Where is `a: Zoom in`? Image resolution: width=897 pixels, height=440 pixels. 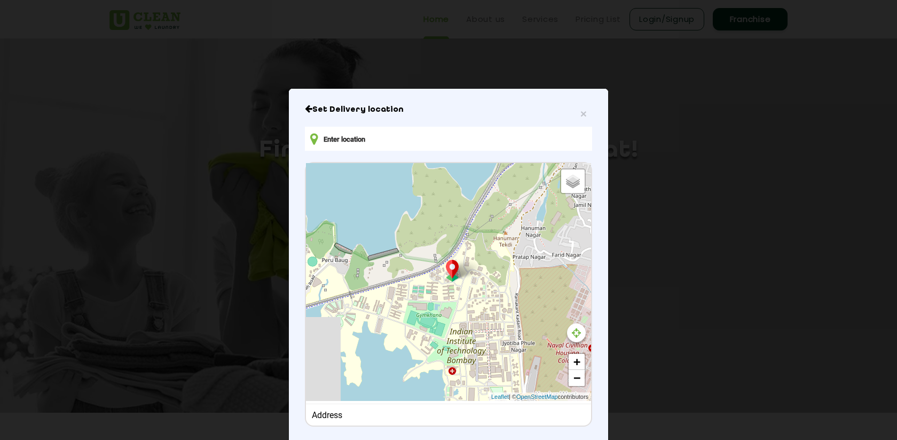 a: Zoom in is located at coordinates (577, 362).